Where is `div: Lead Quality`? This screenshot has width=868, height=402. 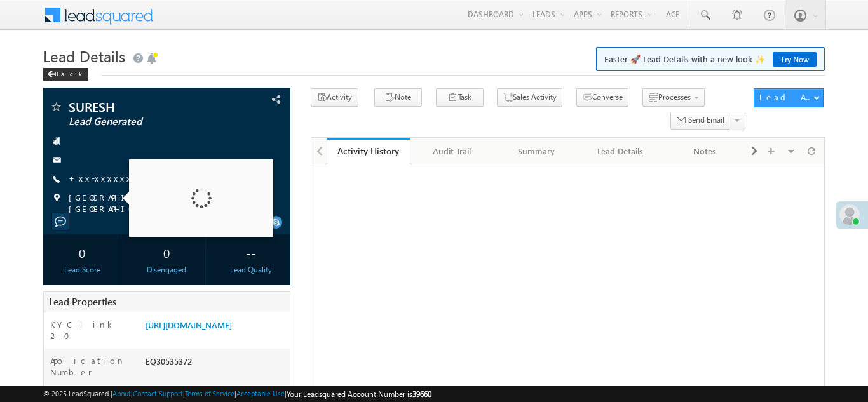 div: Lead Quality is located at coordinates (251, 270).